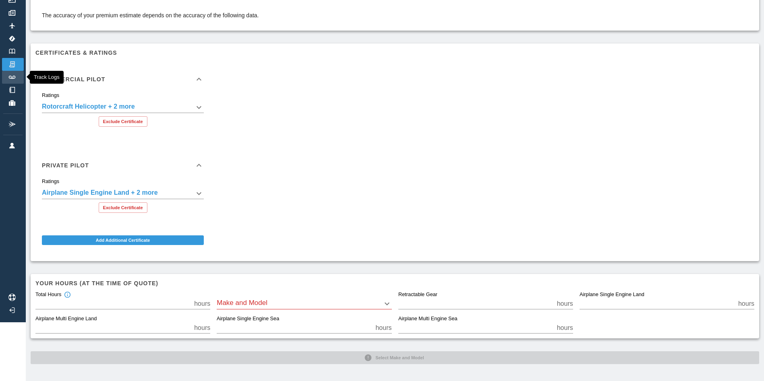 The width and height of the screenshot is (764, 381). Describe the element at coordinates (418, 295) in the screenshot. I see `label: Retractable Gear` at that location.